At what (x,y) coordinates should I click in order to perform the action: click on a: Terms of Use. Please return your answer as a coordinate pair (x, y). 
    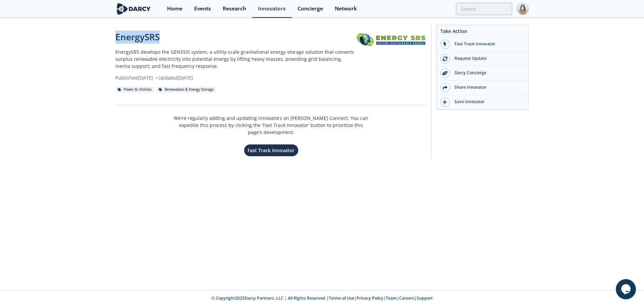
    Looking at the image, I should click on (342, 298).